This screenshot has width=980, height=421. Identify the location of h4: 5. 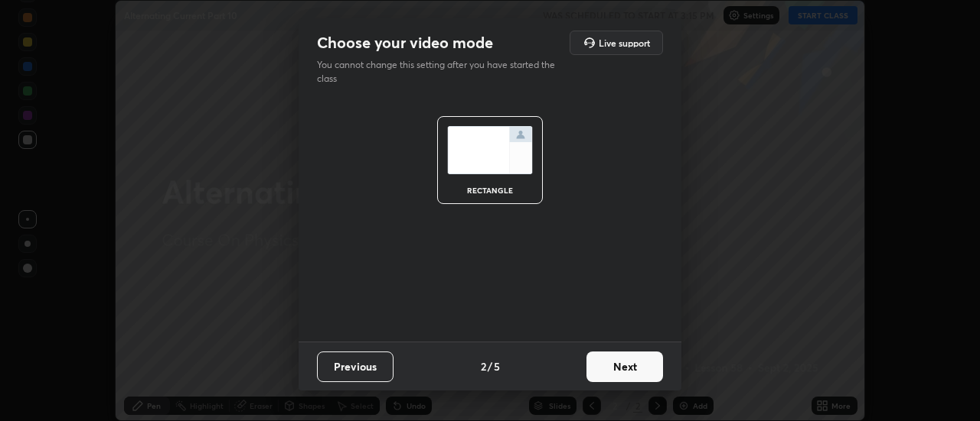
(497, 366).